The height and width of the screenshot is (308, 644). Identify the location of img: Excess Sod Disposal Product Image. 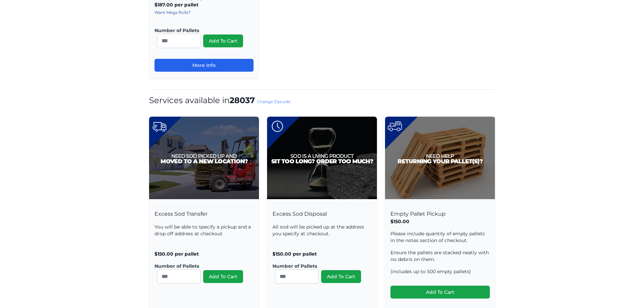
(322, 158).